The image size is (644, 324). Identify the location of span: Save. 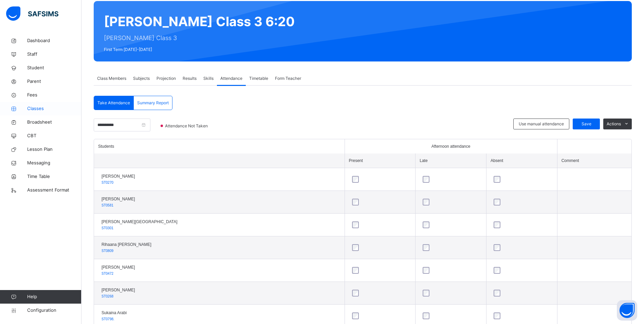
(587, 124).